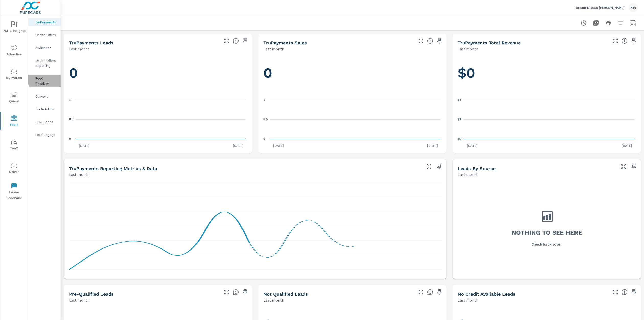  What do you see at coordinates (547, 73) in the screenshot?
I see `h1: $0` at bounding box center [547, 73].